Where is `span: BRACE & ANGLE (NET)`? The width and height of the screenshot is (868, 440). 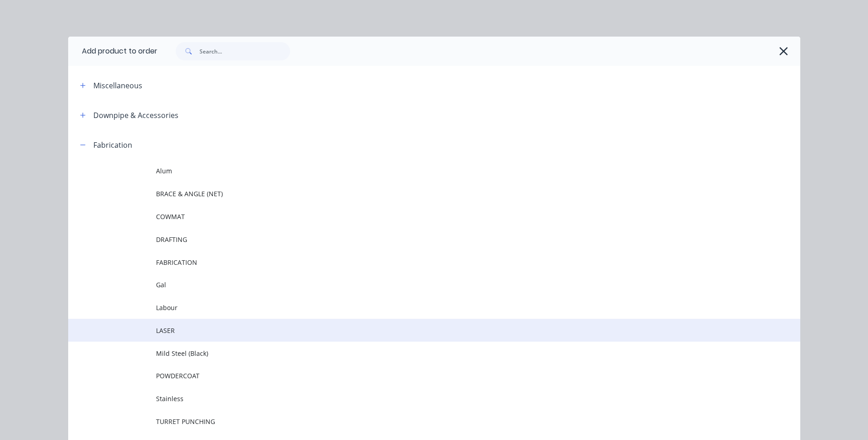
span: BRACE & ANGLE (NET) is located at coordinates (414, 194).